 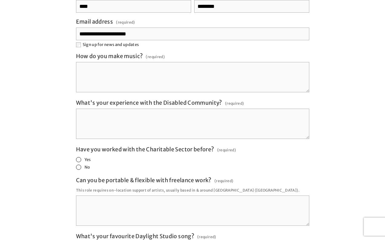 I want to click on span: Sign up for news and updates, so click(x=111, y=45).